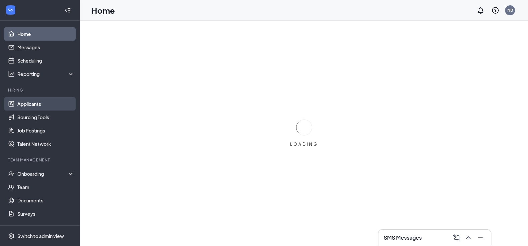 The height and width of the screenshot is (246, 528). I want to click on div: Onboarding, so click(43, 174).